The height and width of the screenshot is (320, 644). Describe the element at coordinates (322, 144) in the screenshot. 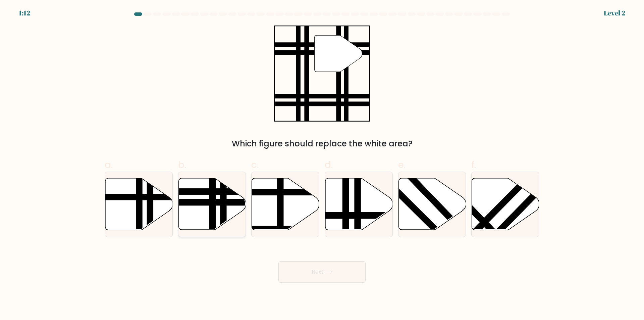

I see `div: Which figure should replace the white area?` at that location.